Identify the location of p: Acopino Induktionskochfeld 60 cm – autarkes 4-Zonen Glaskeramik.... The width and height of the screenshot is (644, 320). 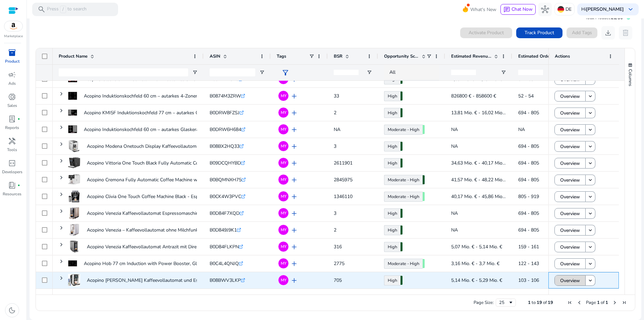
(156, 96).